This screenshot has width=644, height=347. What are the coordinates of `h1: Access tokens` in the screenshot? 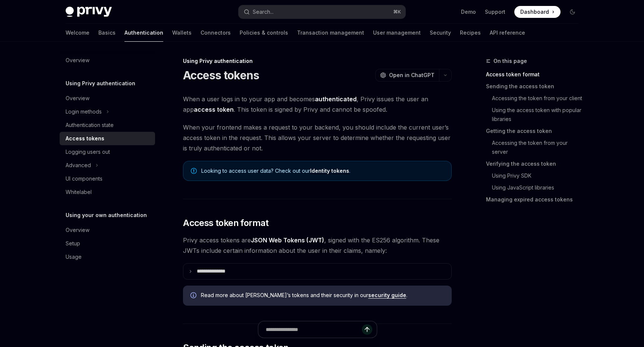 It's located at (221, 76).